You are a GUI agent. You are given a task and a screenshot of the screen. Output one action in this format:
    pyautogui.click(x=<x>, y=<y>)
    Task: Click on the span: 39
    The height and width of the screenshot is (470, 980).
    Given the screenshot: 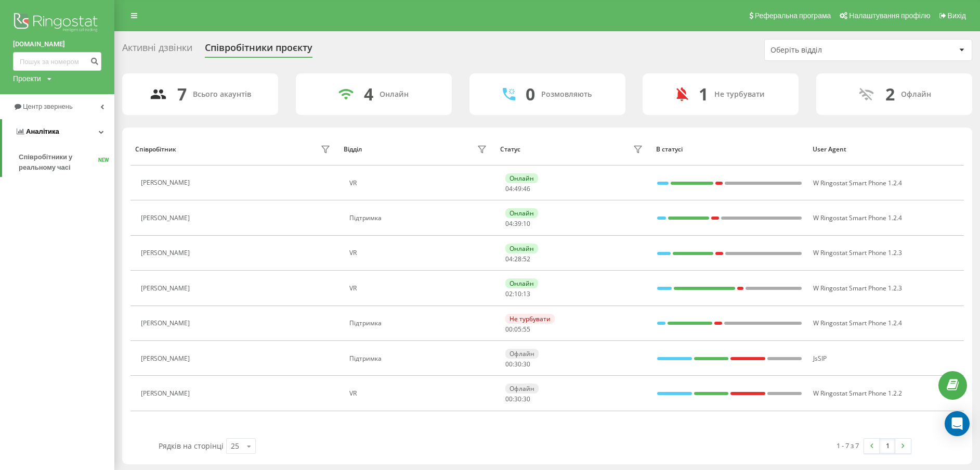 What is the action you would take?
    pyautogui.click(x=518, y=223)
    